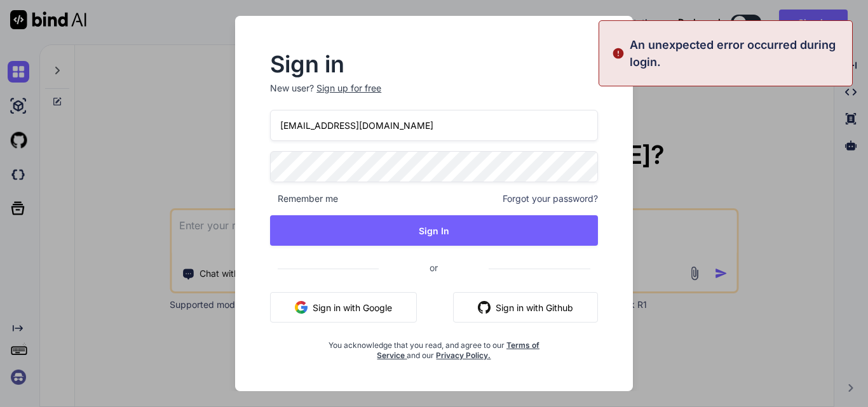 The image size is (868, 407). What do you see at coordinates (618, 53) in the screenshot?
I see `img: alert` at bounding box center [618, 53].